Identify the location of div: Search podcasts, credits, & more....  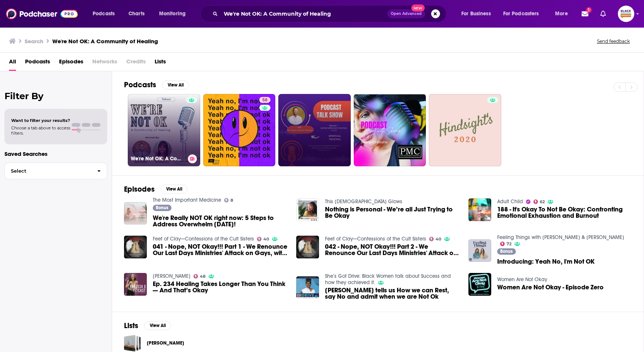
(330, 14).